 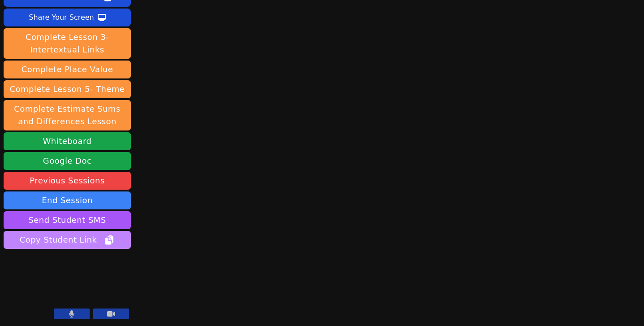 I want to click on span: Copy Student Link, so click(x=67, y=240).